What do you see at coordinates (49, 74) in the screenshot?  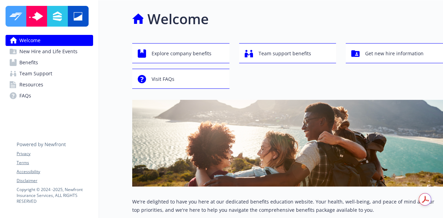 I see `a: Team Support` at bounding box center [49, 74].